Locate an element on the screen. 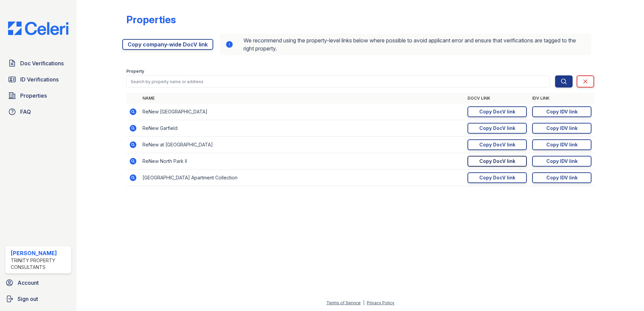  td: ReNew Garfield is located at coordinates (302, 128).